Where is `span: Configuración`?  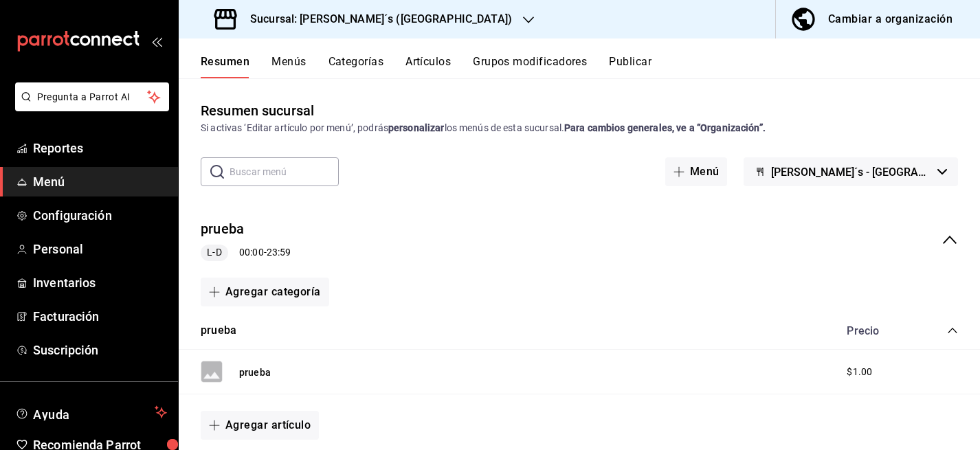
span: Configuración is located at coordinates (100, 215).